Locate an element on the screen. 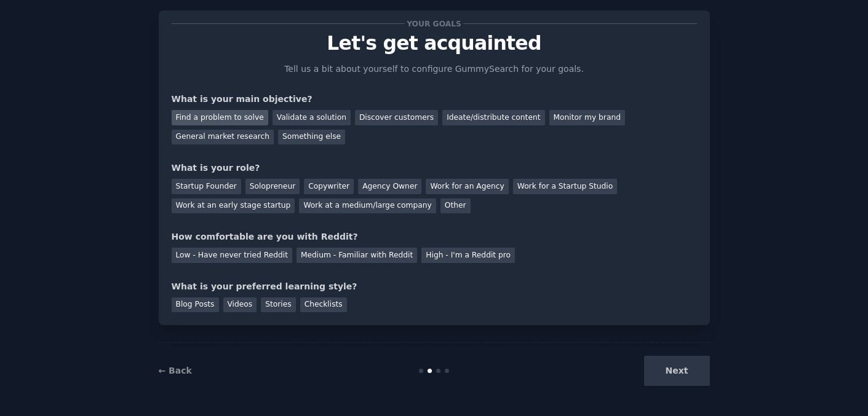 This screenshot has width=868, height=416. div: What is your main objective? is located at coordinates (434, 99).